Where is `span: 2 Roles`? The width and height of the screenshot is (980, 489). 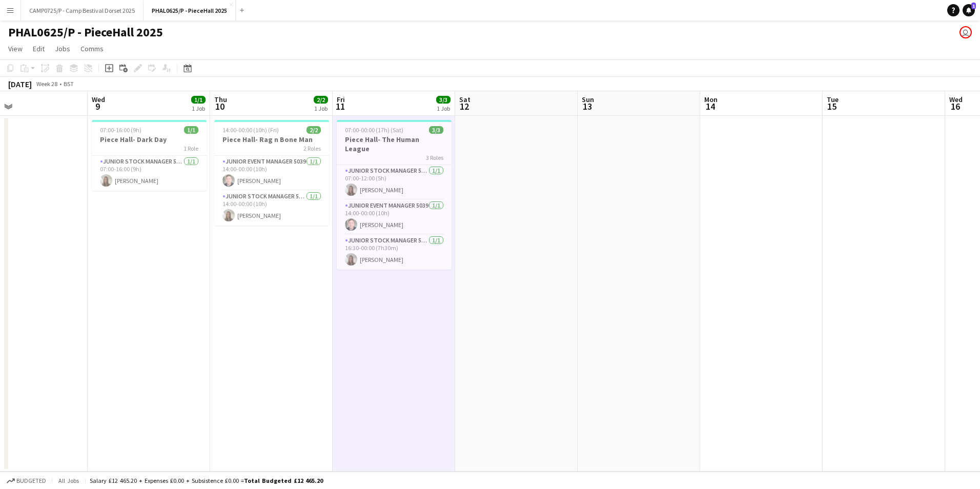 span: 2 Roles is located at coordinates (312, 148).